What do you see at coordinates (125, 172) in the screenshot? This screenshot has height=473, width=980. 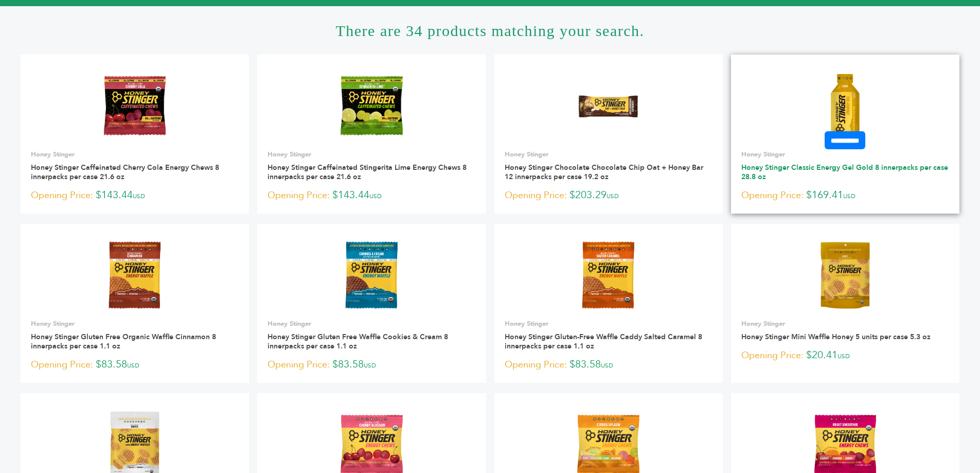 I see `a: Honey Stinger Caffeinated Cherry Cola Energy Chews 8 innerpacks per case 21.6 oz` at bounding box center [125, 172].